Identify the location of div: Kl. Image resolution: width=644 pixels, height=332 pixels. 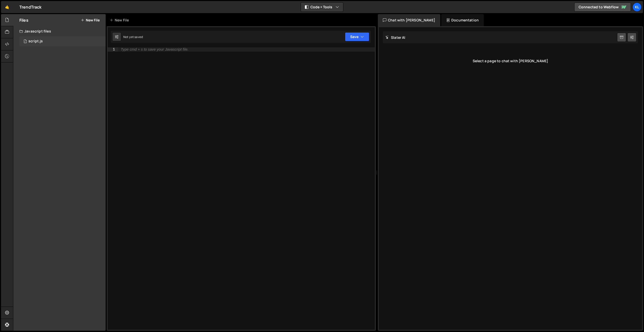
(637, 7).